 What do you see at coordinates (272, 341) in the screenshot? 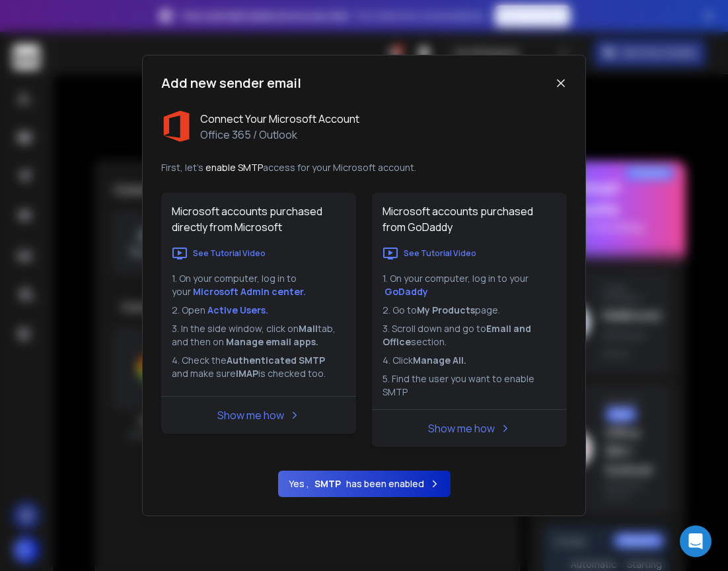
I see `b: Manage email apps.` at bounding box center [272, 341].